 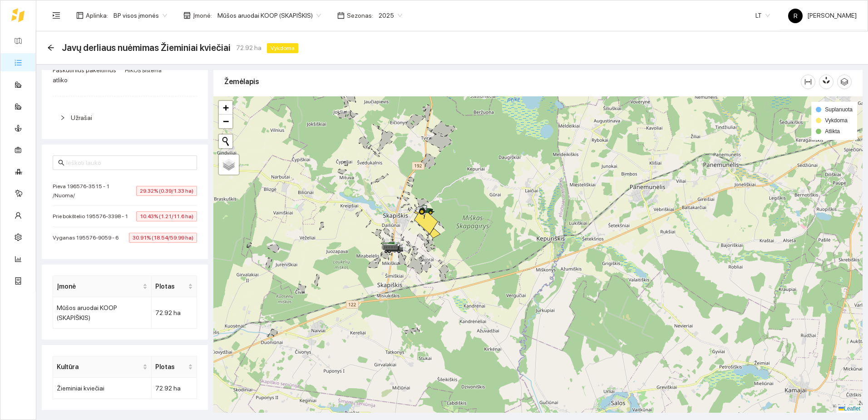 I want to click on a: Leaflet, so click(x=850, y=409).